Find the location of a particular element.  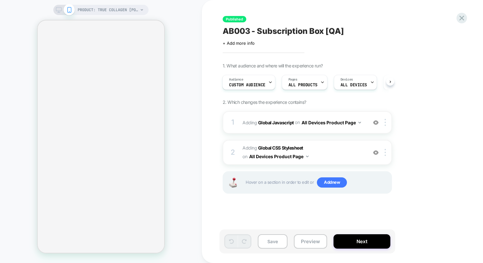

div: 2 is located at coordinates (233, 152).